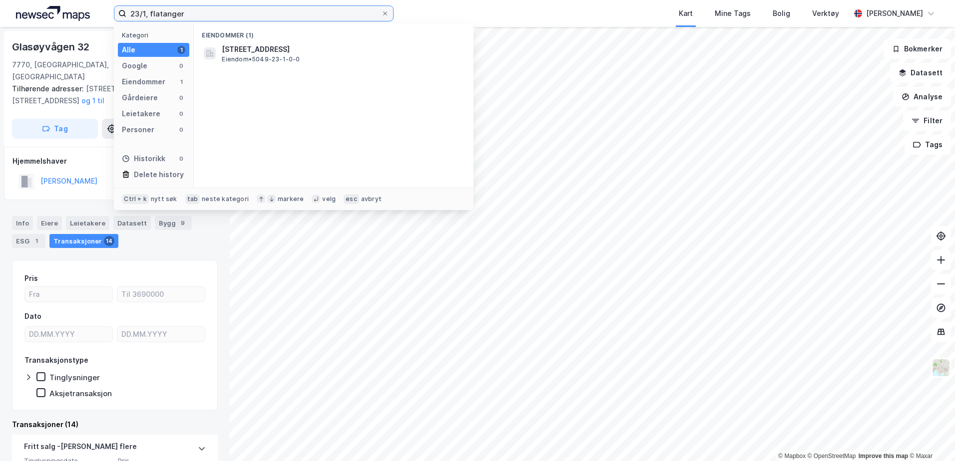  Describe the element at coordinates (68, 295) in the screenshot. I see `input: Fra` at that location.